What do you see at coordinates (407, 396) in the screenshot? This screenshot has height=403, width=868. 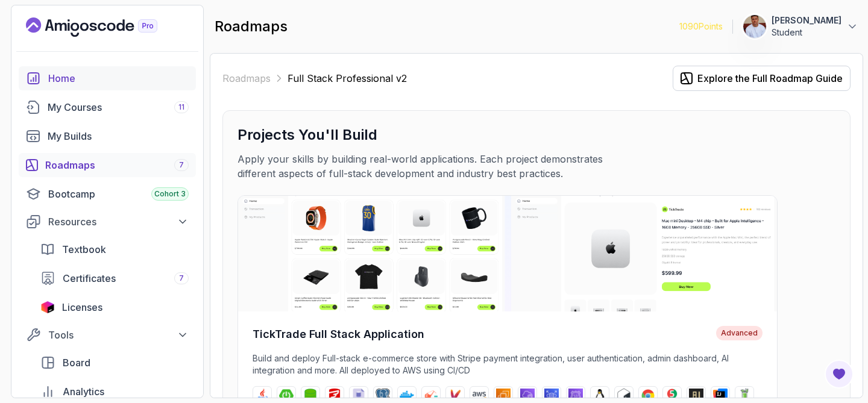 I see `img: docker logo` at bounding box center [407, 396].